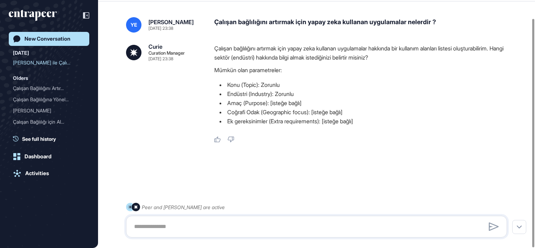  What do you see at coordinates (363, 94) in the screenshot?
I see `li: Endüstri (Industry): Zorunlu` at bounding box center [363, 94].